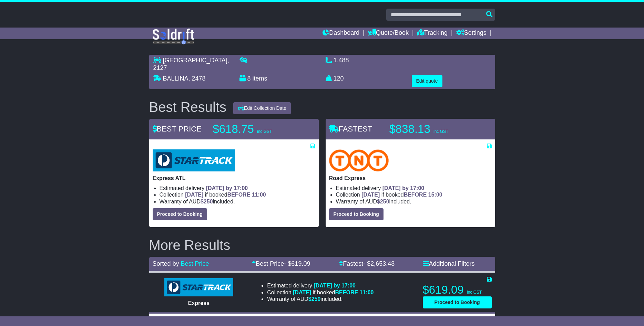  Describe the element at coordinates (249, 79) in the screenshot. I see `span: 8` at that location.